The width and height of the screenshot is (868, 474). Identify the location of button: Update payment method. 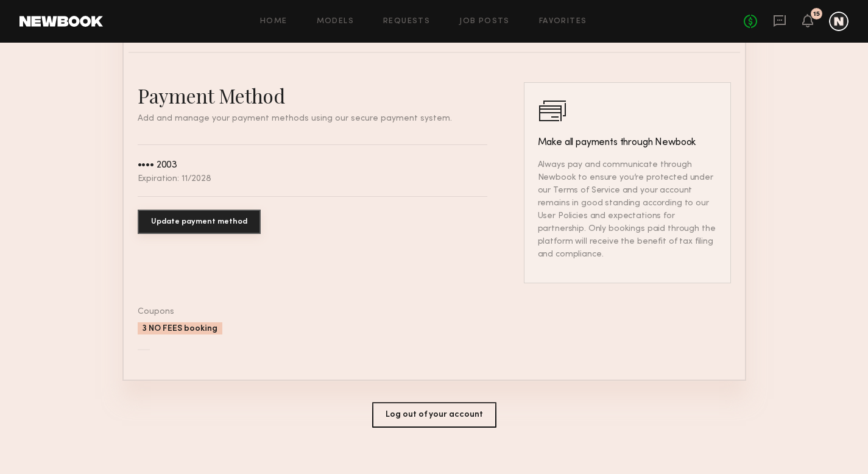
(199, 221).